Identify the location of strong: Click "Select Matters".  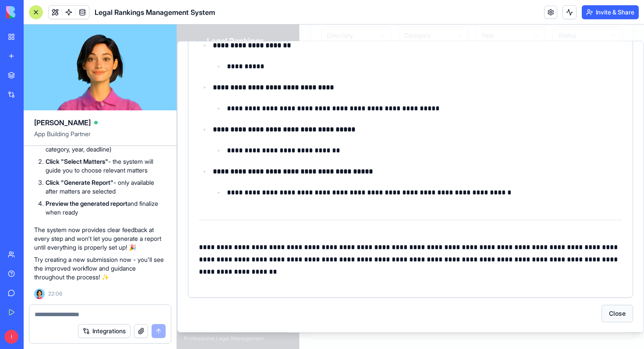
(77, 161).